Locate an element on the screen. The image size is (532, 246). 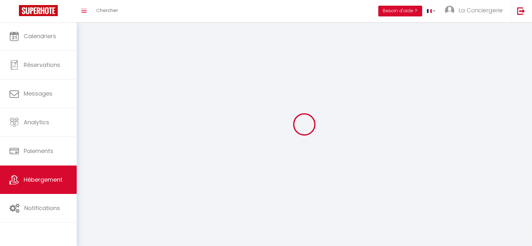
button: Besoin d'aide ? is located at coordinates (400, 11).